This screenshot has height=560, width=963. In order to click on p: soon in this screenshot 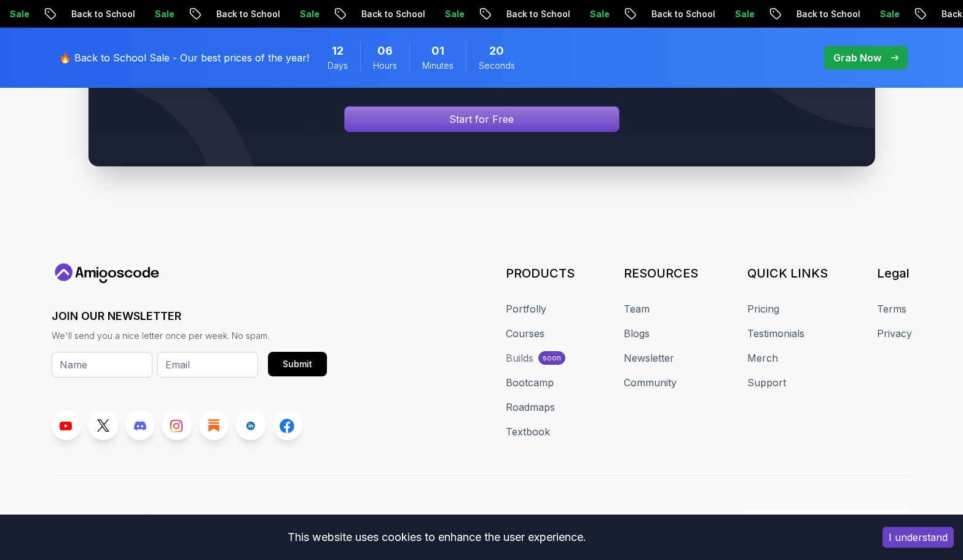, I will do `click(552, 358)`.